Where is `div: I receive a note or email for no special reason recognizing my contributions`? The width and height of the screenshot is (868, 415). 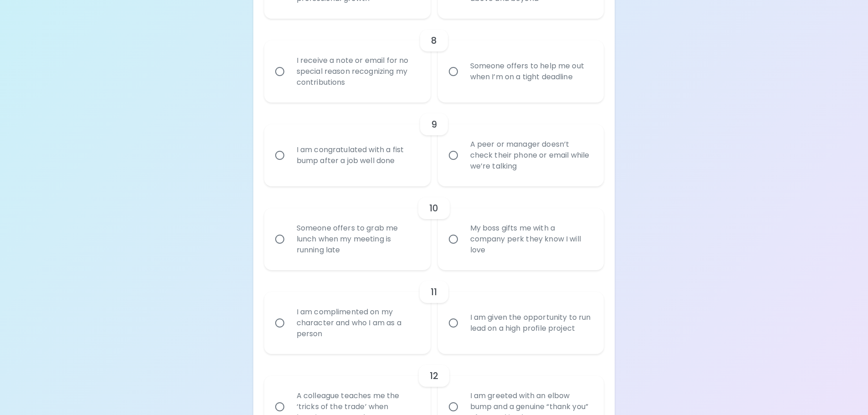
div: I receive a note or email for no special reason recognizing my contributions is located at coordinates (357, 71).